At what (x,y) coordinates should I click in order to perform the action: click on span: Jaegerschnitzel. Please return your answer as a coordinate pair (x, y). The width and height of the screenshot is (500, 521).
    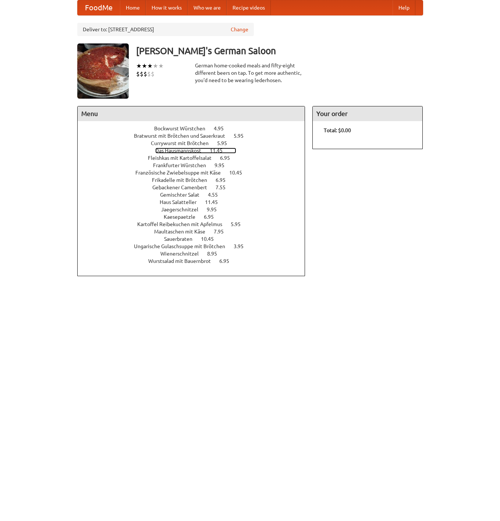
    Looking at the image, I should click on (183, 210).